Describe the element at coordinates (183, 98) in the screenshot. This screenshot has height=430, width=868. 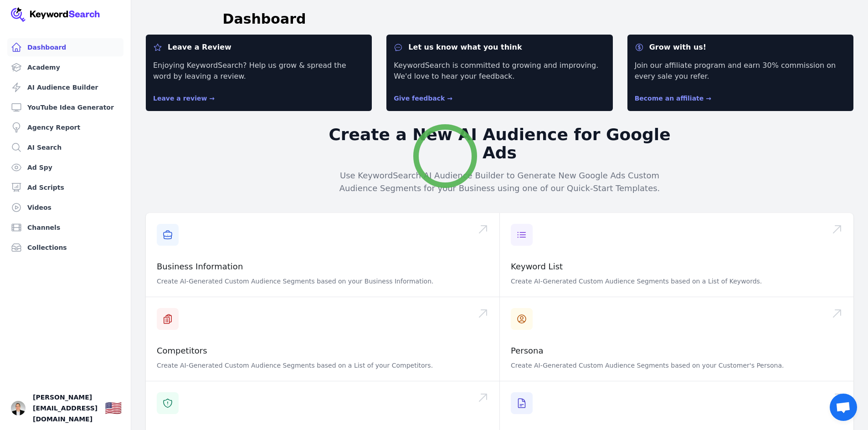
I see `a: Leave a review` at that location.